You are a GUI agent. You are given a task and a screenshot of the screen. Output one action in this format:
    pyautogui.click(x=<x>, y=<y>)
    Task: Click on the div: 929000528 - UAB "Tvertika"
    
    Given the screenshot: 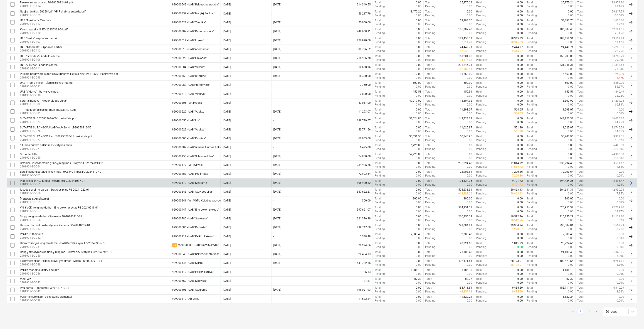 What is the action you would take?
    pyautogui.click(x=188, y=22)
    